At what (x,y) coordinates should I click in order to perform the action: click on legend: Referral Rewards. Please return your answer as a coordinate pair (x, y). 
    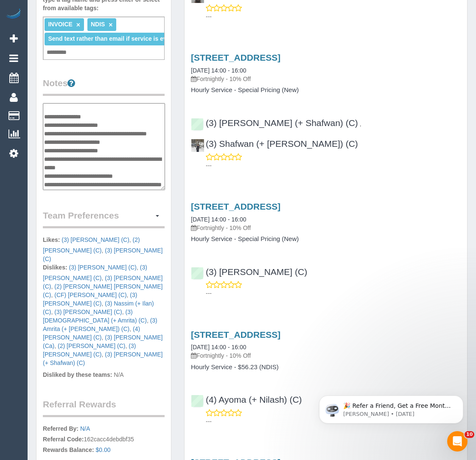
    Looking at the image, I should click on (103, 407).